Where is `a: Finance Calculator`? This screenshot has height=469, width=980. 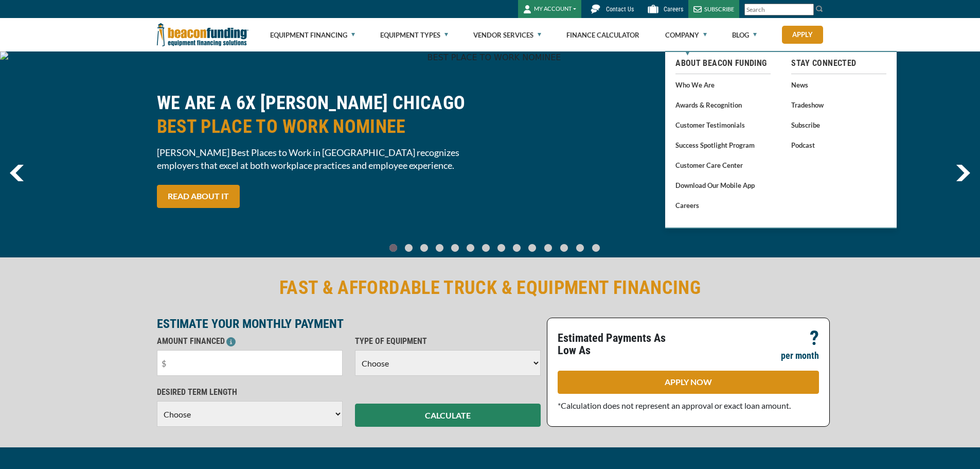
a: Finance Calculator is located at coordinates (603, 35).